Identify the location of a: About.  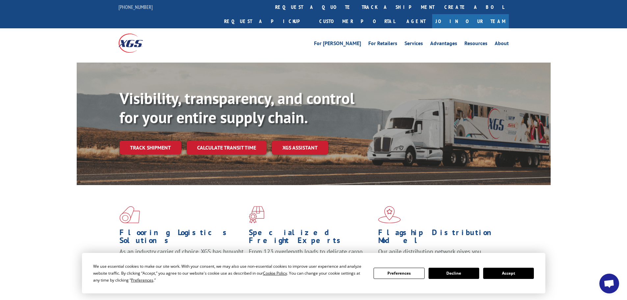
(501, 44).